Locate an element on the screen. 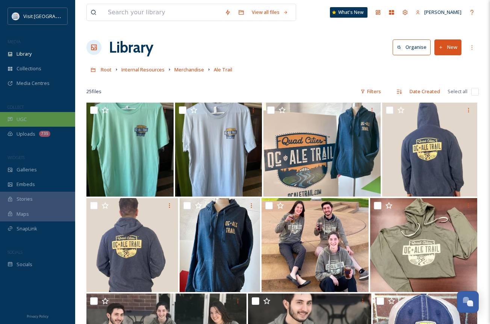 The width and height of the screenshot is (490, 324). span: Maps is located at coordinates (23, 214).